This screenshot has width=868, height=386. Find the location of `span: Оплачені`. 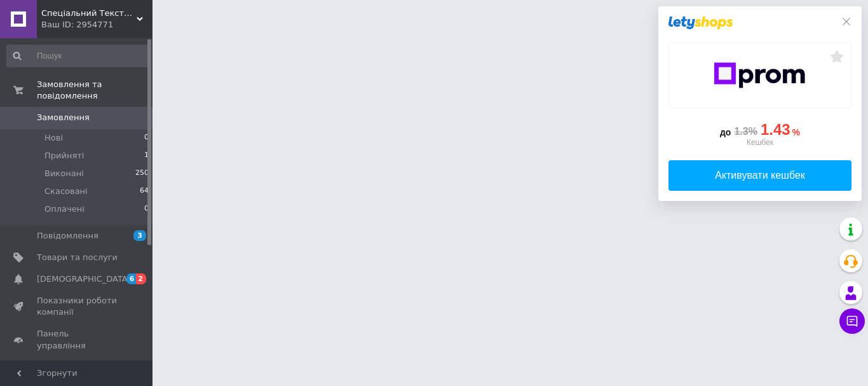

span: Оплачені is located at coordinates (64, 209).